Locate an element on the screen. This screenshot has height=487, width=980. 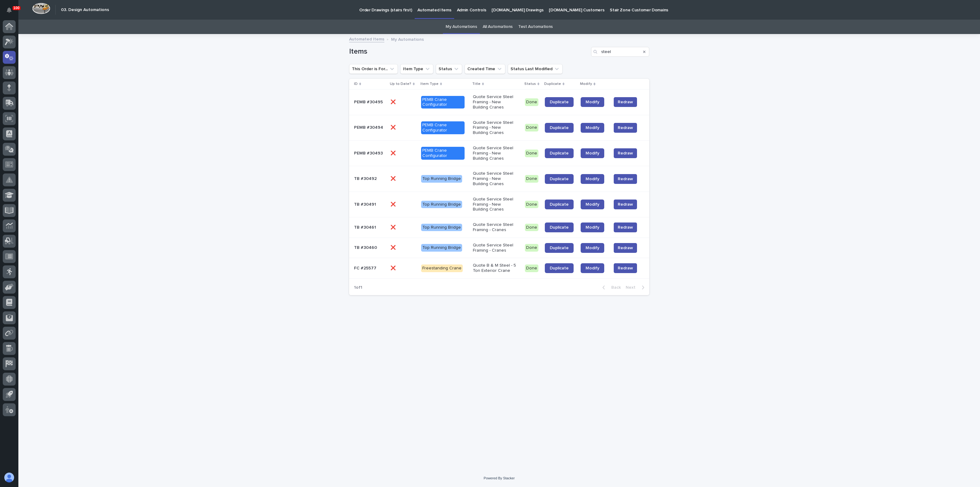
a: My Automations is located at coordinates (461, 27).